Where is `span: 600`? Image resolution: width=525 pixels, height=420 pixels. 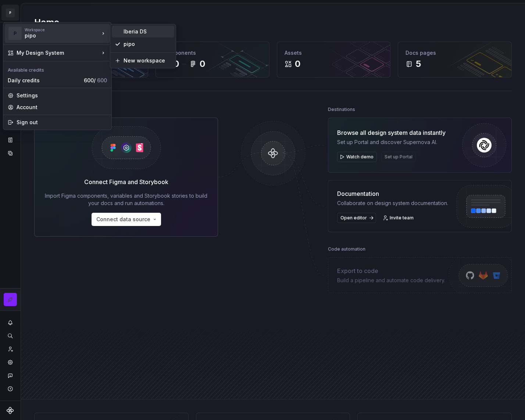 span: 600 is located at coordinates (102, 80).